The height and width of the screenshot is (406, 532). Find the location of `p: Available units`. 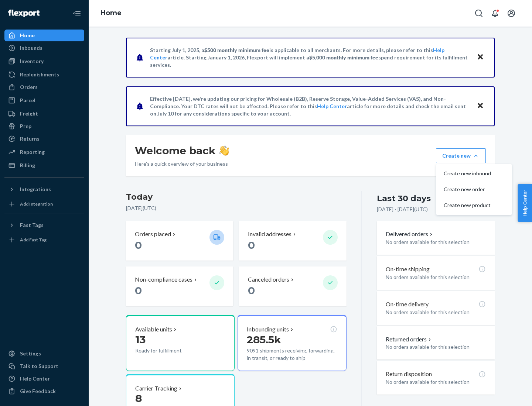

p: Available units is located at coordinates (153, 329).